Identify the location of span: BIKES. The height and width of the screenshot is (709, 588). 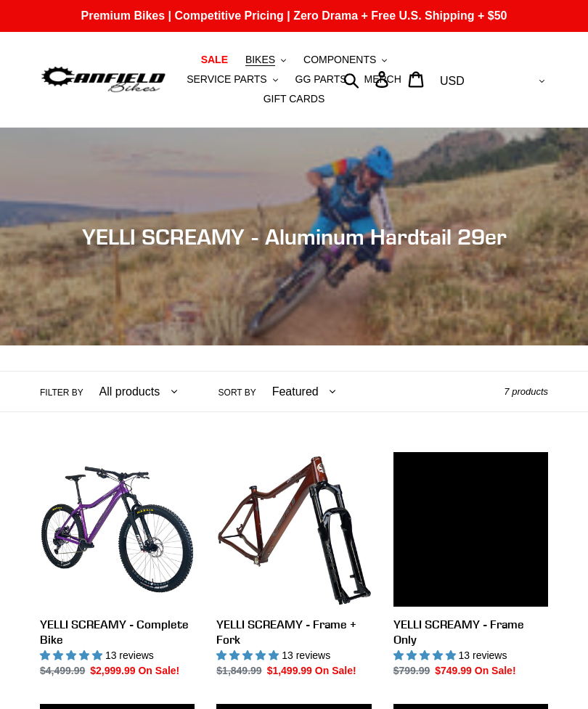
(260, 59).